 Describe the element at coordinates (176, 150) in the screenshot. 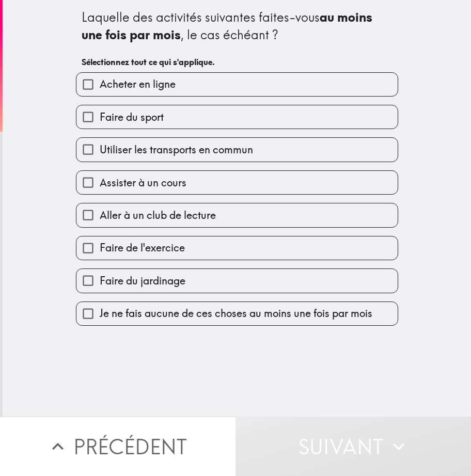

I see `span: Utiliser les transports en commun` at that location.